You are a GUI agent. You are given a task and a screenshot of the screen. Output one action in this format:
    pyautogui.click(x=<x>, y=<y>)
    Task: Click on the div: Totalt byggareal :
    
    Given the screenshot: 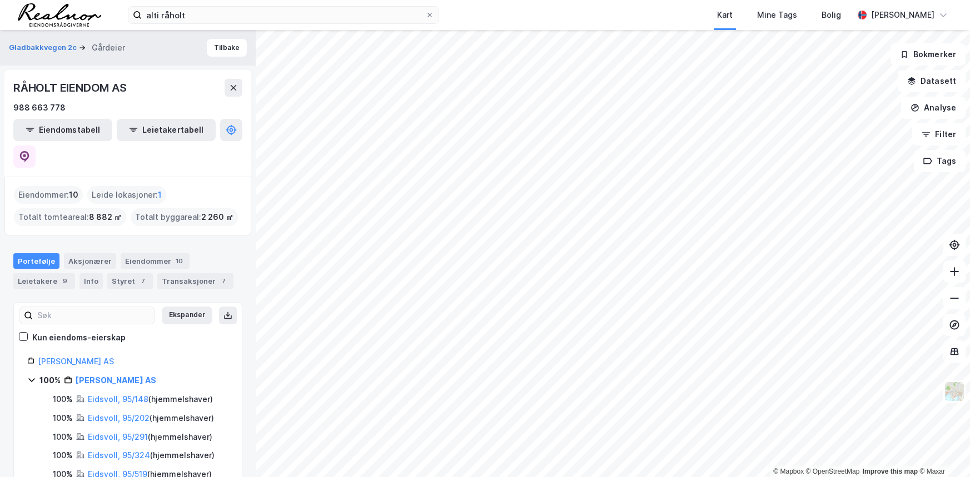 What is the action you would take?
    pyautogui.click(x=184, y=217)
    